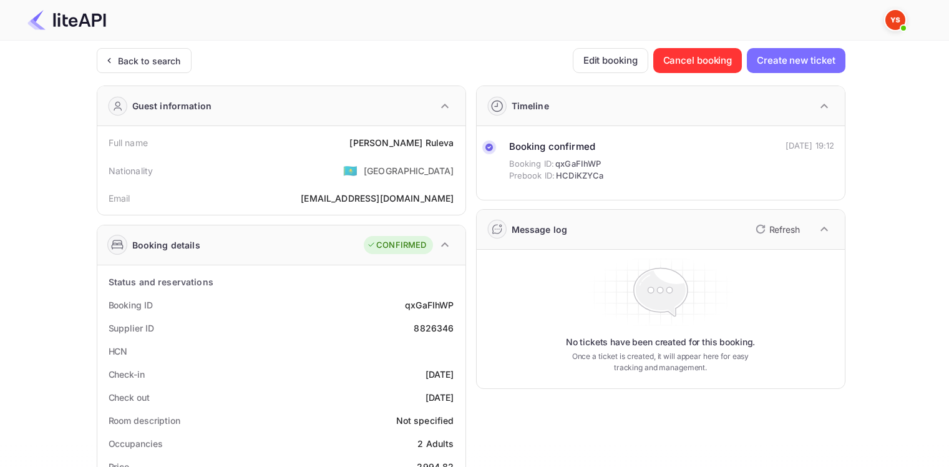  What do you see at coordinates (144, 420) in the screenshot?
I see `div: Room description` at bounding box center [144, 420].